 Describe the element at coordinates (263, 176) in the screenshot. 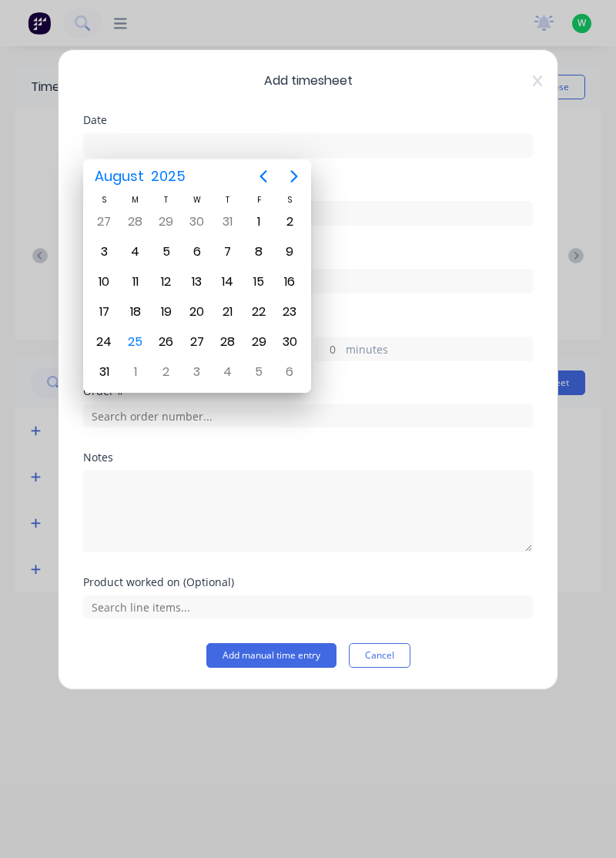

I see `button: Previous page` at that location.